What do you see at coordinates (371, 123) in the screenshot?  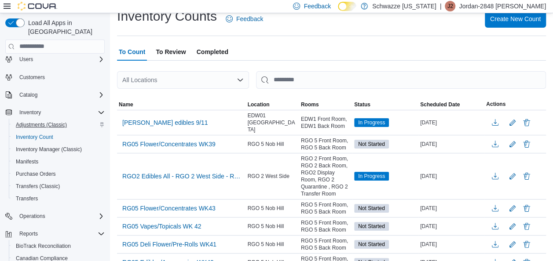 I see `span: In Progress` at bounding box center [371, 123].